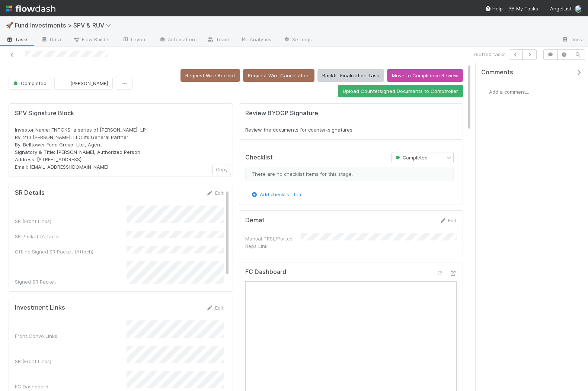  I want to click on a: Docs, so click(572, 40).